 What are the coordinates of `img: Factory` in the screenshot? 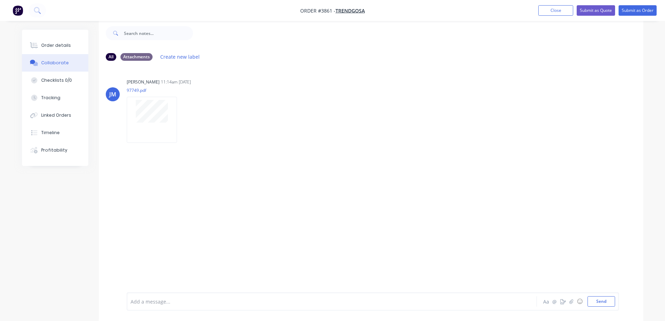 It's located at (18, 10).